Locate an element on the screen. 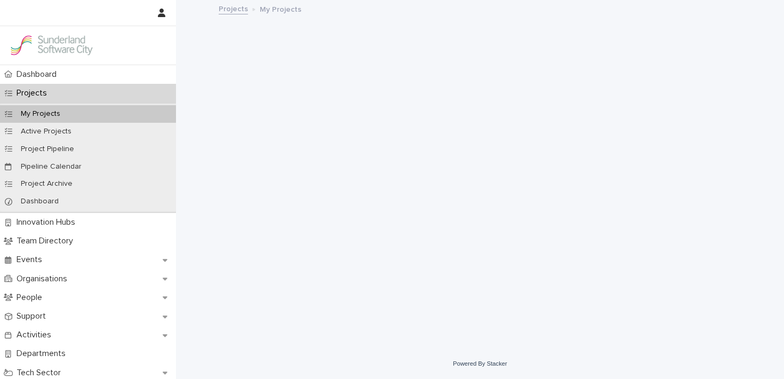 This screenshot has width=784, height=379. p: Project Archive is located at coordinates (46, 184).